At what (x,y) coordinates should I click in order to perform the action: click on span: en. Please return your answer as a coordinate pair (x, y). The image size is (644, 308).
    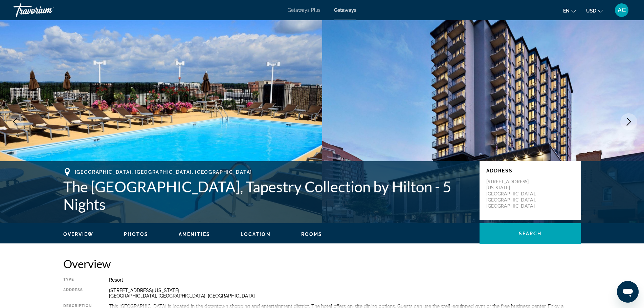
    Looking at the image, I should click on (566, 11).